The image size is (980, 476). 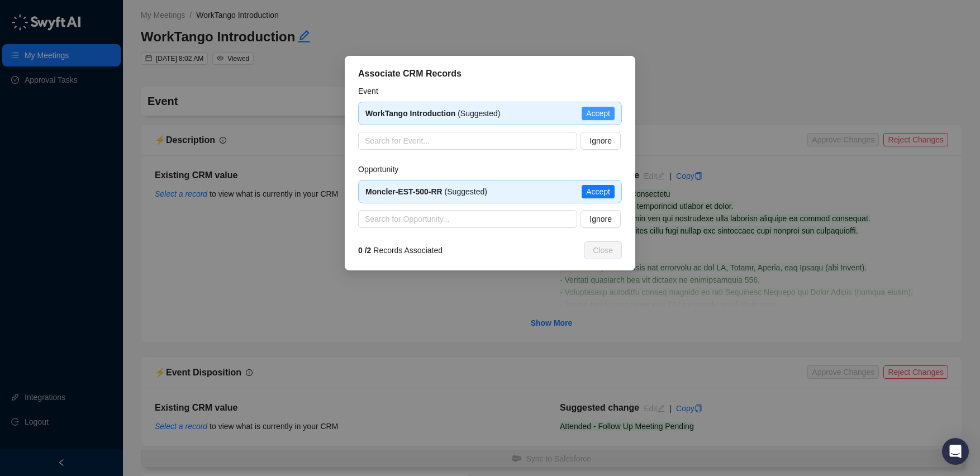 I want to click on div: Associate CRM Records, so click(x=490, y=74).